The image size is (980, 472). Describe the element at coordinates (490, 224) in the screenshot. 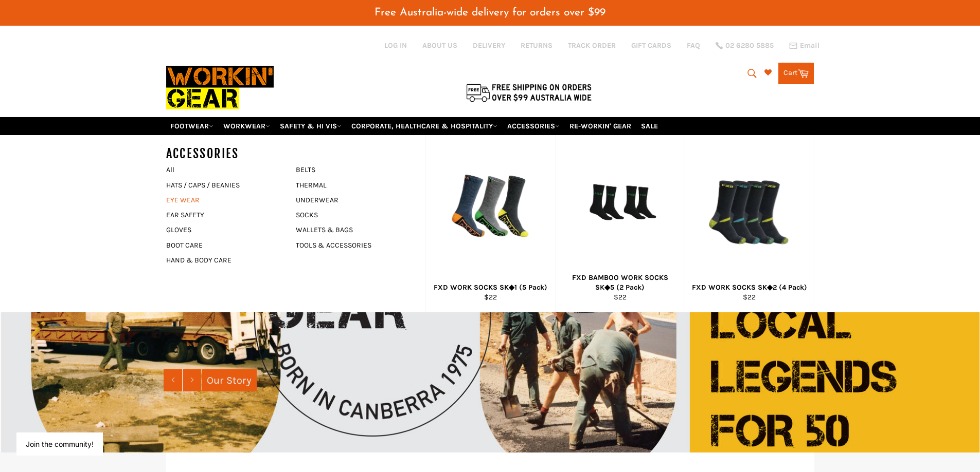

I see `a: FXD WORK SOCKS SK◆1 (5 Pack) - Workin' Gear FXD WORK SOCKS SK◆1 (5 Pack) $22` at that location.